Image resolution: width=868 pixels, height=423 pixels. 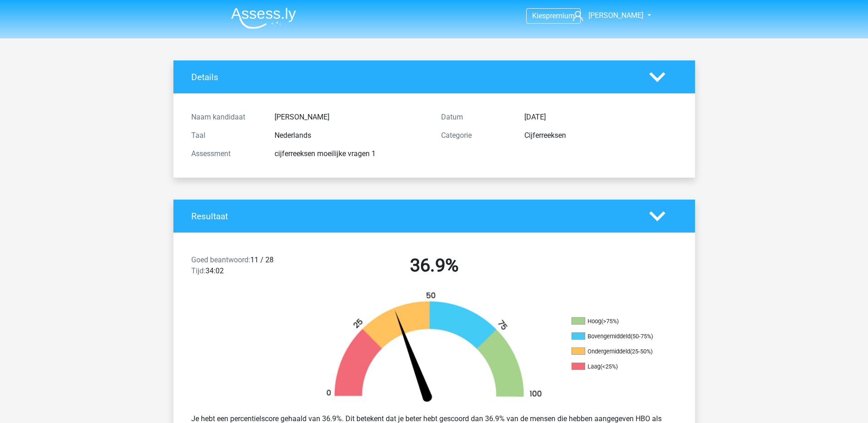 I want to click on li: Hoog, so click(x=617, y=321).